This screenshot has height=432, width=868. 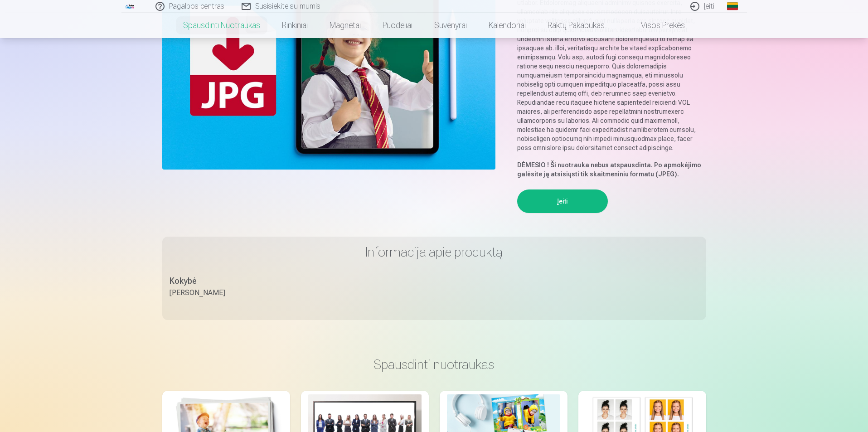 I want to click on h3: Spausdinti nuotraukas, so click(x=434, y=364).